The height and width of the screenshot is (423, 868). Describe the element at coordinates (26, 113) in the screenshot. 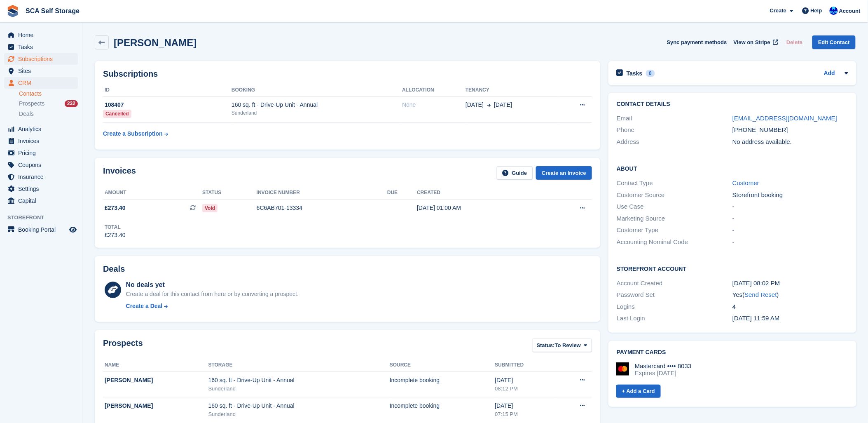

I see `span: Deals` at that location.